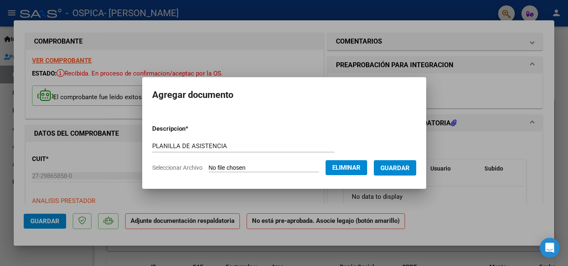 The width and height of the screenshot is (568, 266). What do you see at coordinates (346, 168) in the screenshot?
I see `button: Eliminar` at bounding box center [346, 168].